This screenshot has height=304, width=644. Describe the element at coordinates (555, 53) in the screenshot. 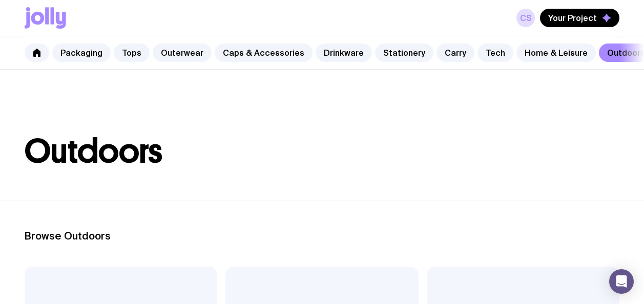

I see `a: Home & Leisure` at that location.